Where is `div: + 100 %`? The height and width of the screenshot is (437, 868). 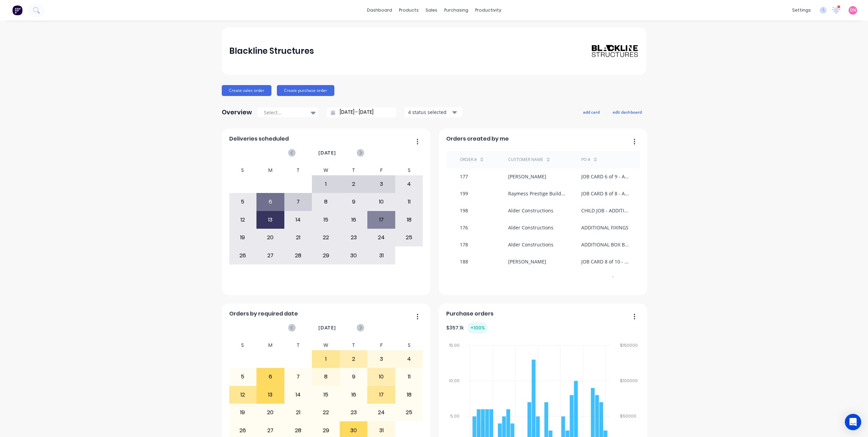 div: + 100 % is located at coordinates (477, 327).